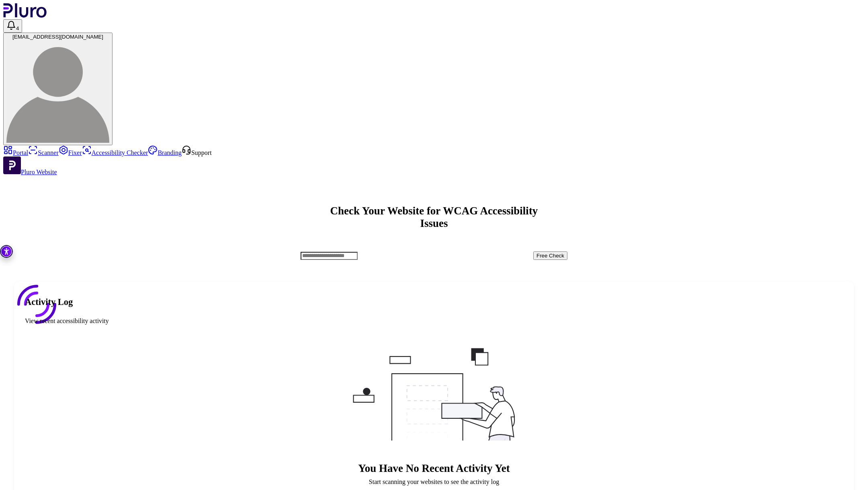 The image size is (868, 490). Describe the element at coordinates (550, 255) in the screenshot. I see `button: Free Check` at that location.